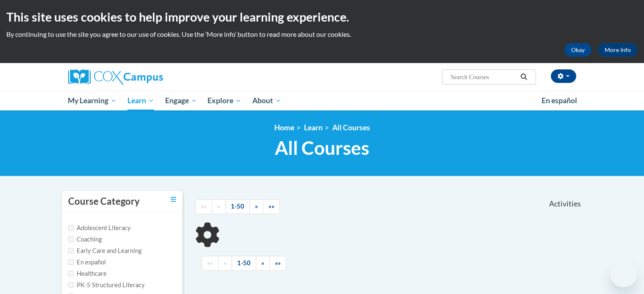  I want to click on a: All Courses, so click(351, 128).